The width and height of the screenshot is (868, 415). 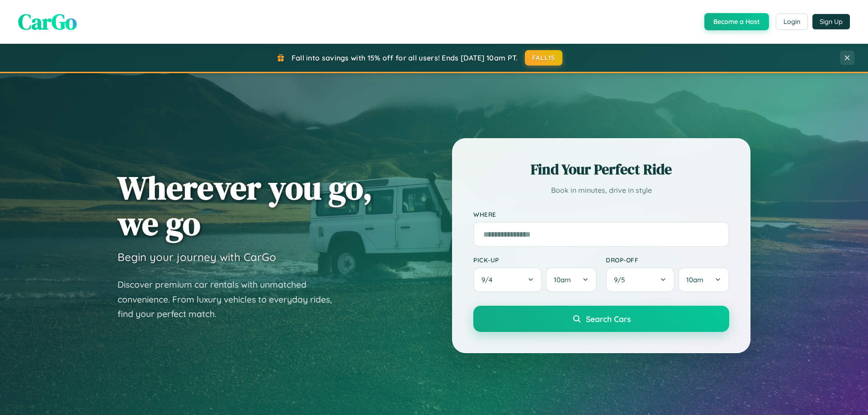 What do you see at coordinates (245, 206) in the screenshot?
I see `h1: Wherever you go, we go` at bounding box center [245, 206].